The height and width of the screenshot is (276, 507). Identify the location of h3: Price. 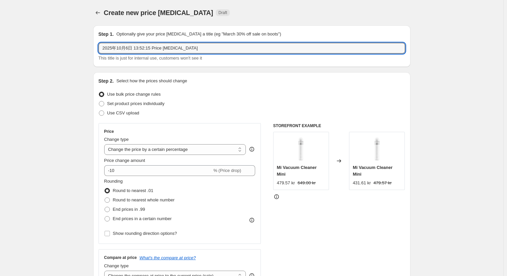
(109, 131).